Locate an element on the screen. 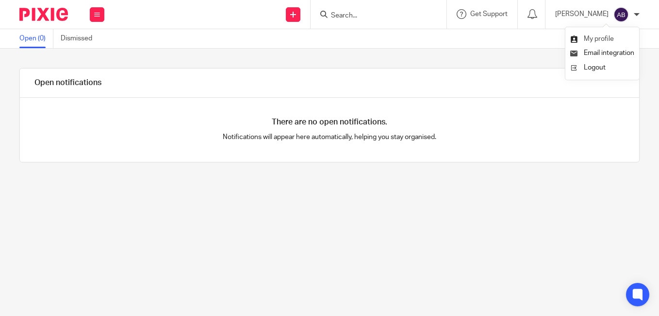  span: Email integration is located at coordinates (609, 53).